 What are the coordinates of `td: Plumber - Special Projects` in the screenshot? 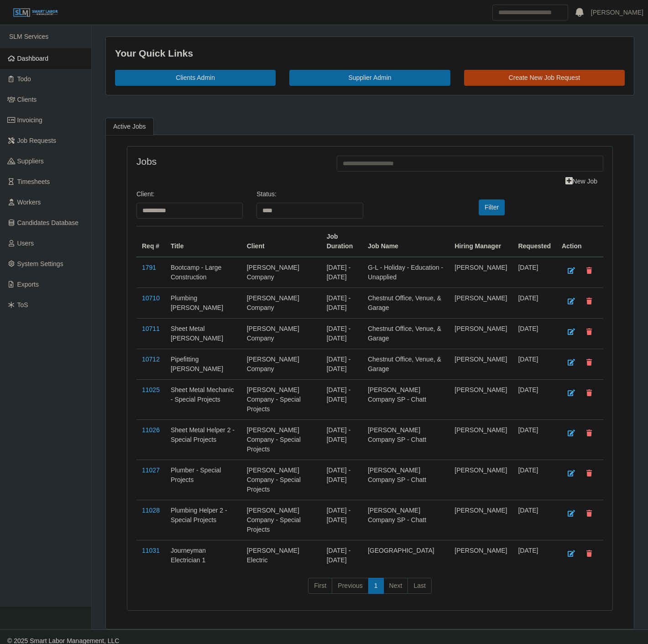 It's located at (203, 479).